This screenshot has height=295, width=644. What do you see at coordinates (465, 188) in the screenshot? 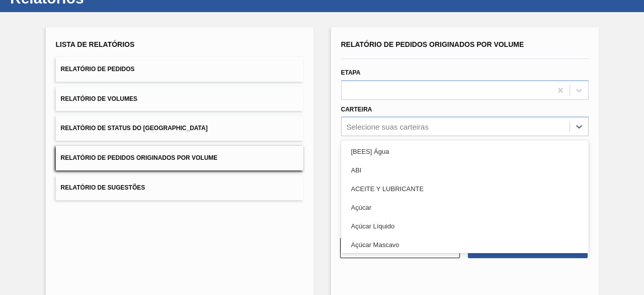
I see `div: ACEITE Y LUBRICANTE` at bounding box center [465, 188].